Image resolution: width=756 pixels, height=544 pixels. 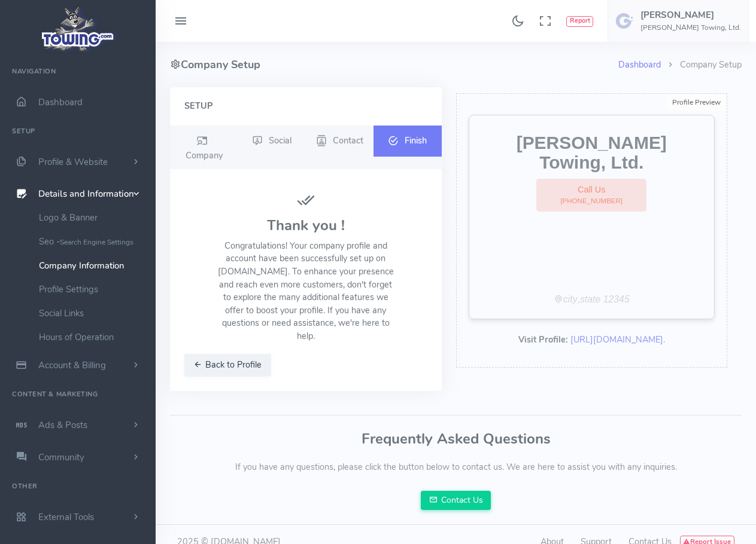 What do you see at coordinates (227, 366) in the screenshot?
I see `button: Back to Profile` at bounding box center [227, 366].